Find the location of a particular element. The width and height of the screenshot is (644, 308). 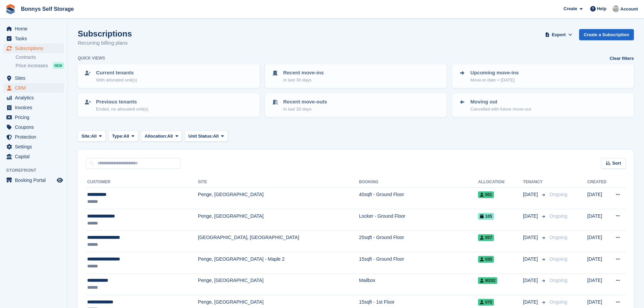

td: 40sqft - Ground Floor is located at coordinates (418, 198).